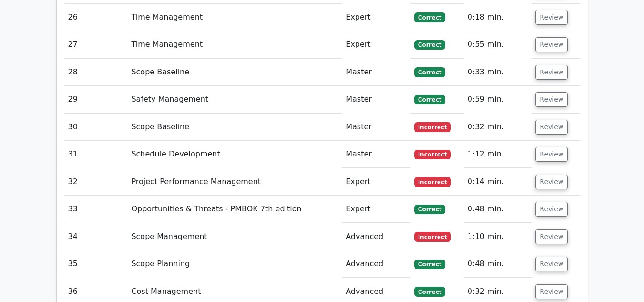 The image size is (644, 302). Describe the element at coordinates (96, 17) in the screenshot. I see `td: 26` at that location.